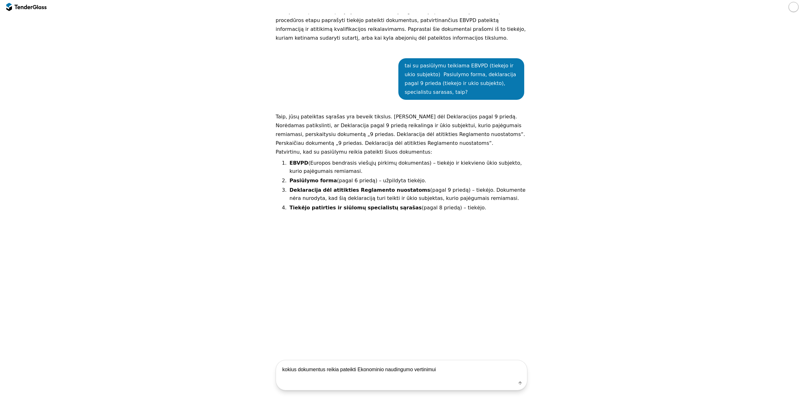 This screenshot has width=803, height=403. Describe the element at coordinates (402, 152) in the screenshot. I see `p: Patvirtinu, kad su pasiūlymu reikia pateikti šiuos dokumentus:` at that location.